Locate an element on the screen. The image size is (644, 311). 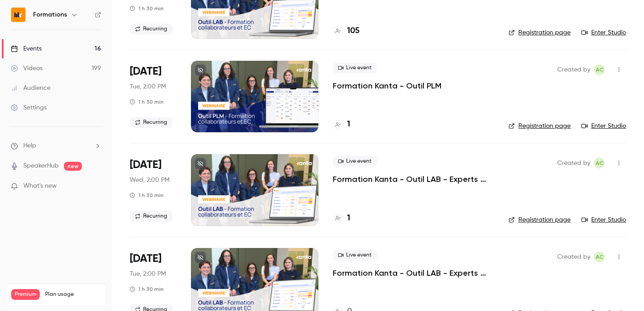
img: Formations is located at coordinates (18, 15).